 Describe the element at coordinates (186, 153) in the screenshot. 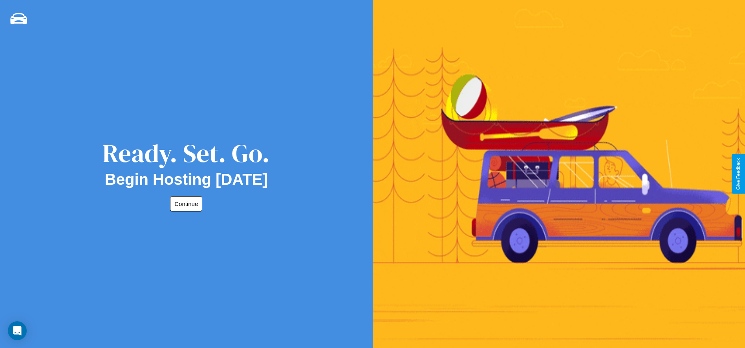

I see `div: Ready. Set. Go.` at that location.